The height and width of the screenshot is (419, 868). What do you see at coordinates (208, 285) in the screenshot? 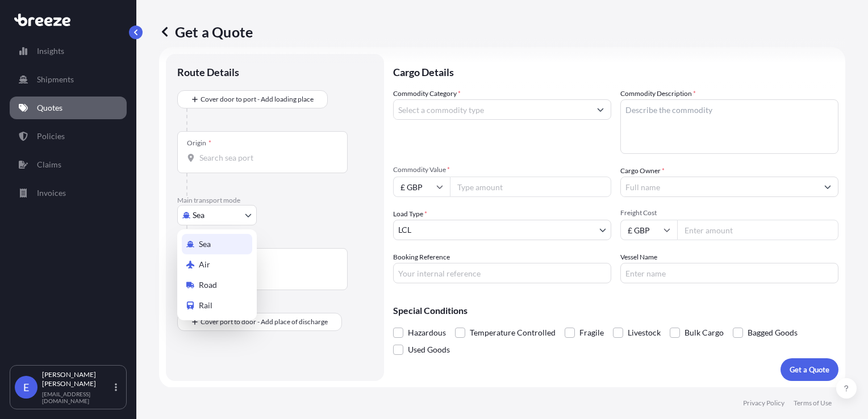
I see `span: Road` at bounding box center [208, 285].